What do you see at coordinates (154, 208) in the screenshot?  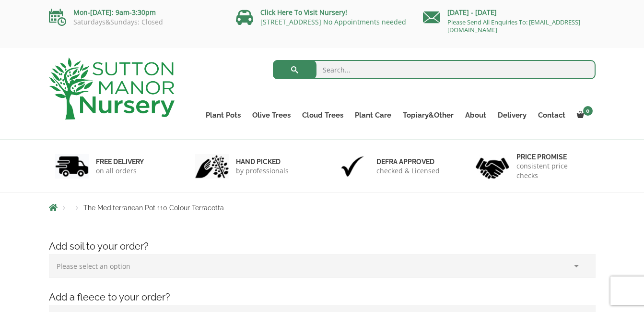 I see `span: The Mediterranean Pot 110 Colour Terracotta` at bounding box center [154, 208].